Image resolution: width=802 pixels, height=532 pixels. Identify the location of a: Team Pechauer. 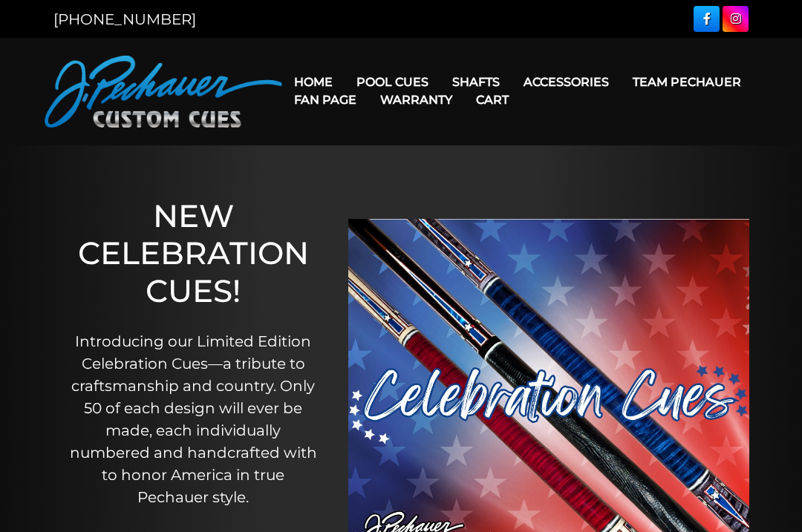
(686, 82).